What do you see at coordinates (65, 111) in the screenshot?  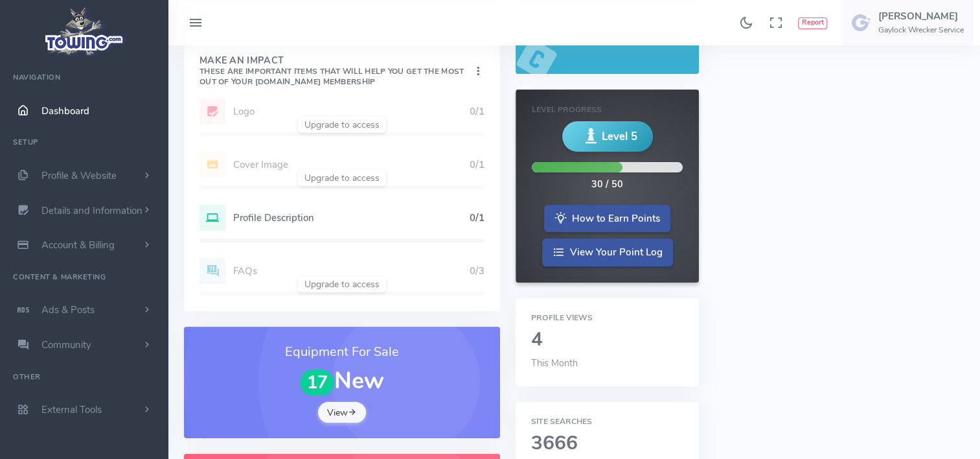 I see `span: Dashboard` at bounding box center [65, 111].